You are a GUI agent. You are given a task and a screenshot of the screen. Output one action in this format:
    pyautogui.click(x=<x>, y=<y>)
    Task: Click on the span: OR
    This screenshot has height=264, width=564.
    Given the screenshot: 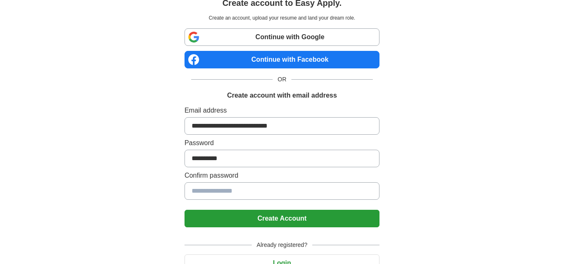 What is the action you would take?
    pyautogui.click(x=282, y=79)
    